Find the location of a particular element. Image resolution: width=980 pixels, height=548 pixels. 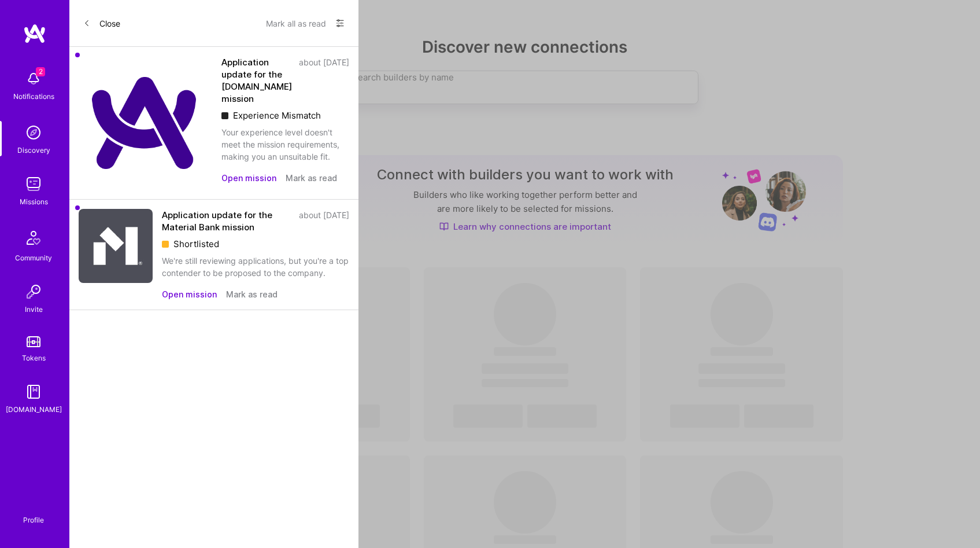

img: discovery is located at coordinates (34, 133).